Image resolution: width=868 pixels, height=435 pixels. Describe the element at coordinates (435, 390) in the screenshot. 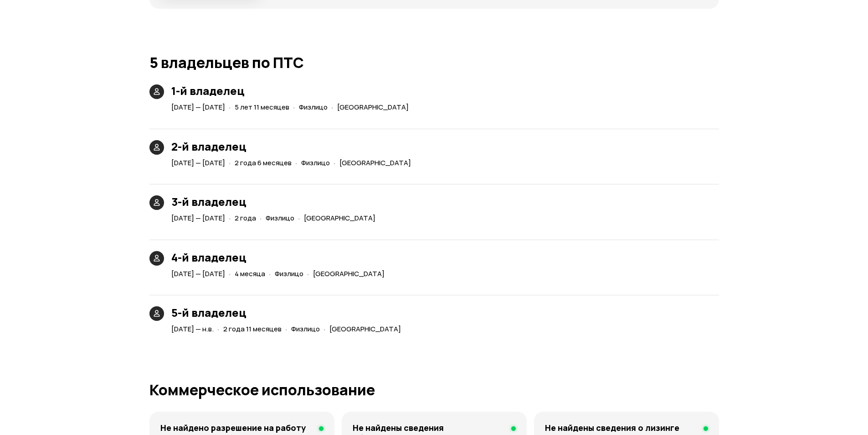

I see `h1: Коммерческое использование` at that location.